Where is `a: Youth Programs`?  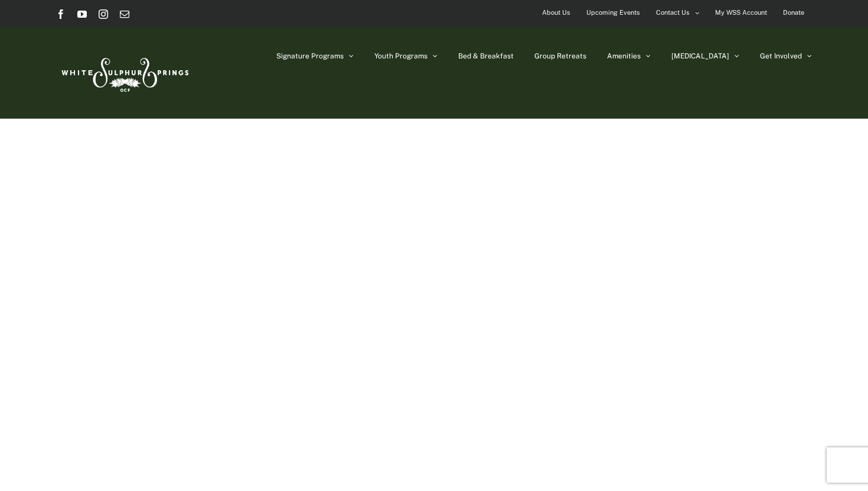 a: Youth Programs is located at coordinates (405, 56).